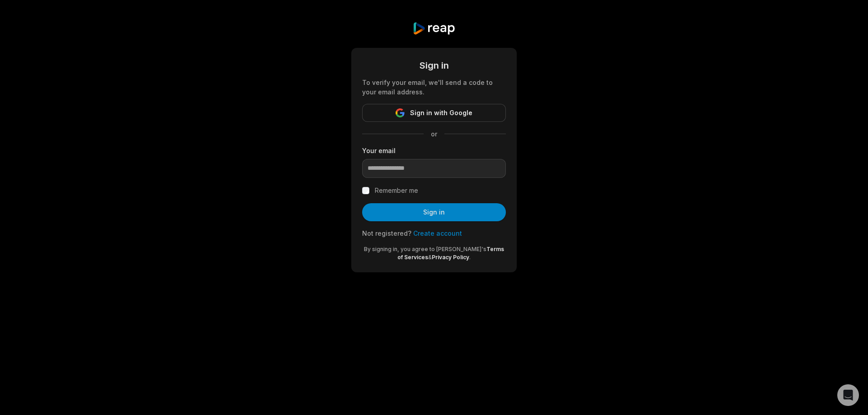 The image size is (868, 415). I want to click on span: or, so click(434, 134).